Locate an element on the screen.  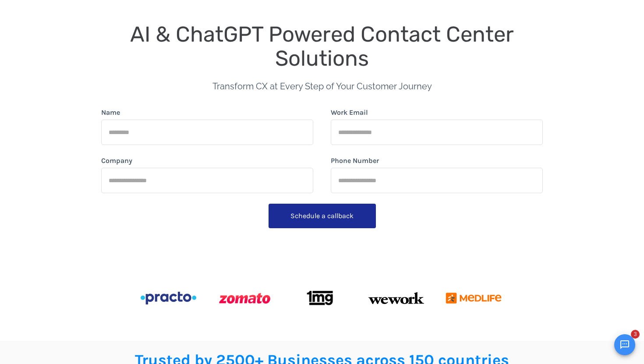
form: form is located at coordinates (322, 170).